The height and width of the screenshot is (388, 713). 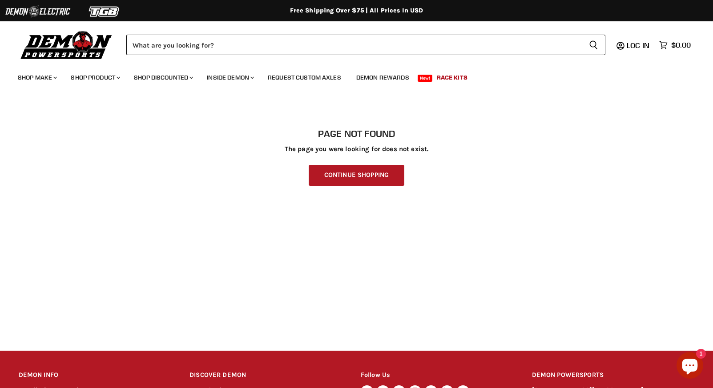 I want to click on a: $0.00, so click(x=675, y=45).